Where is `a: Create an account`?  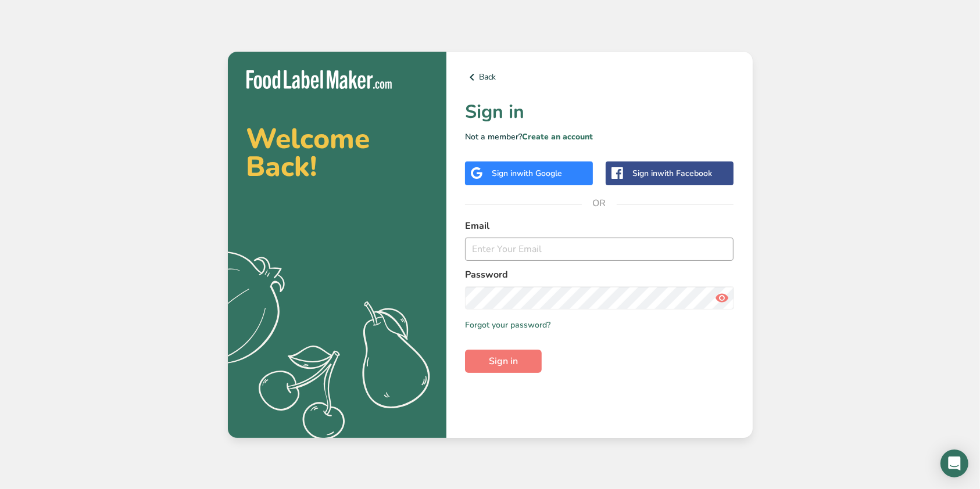
a: Create an account is located at coordinates (558, 136).